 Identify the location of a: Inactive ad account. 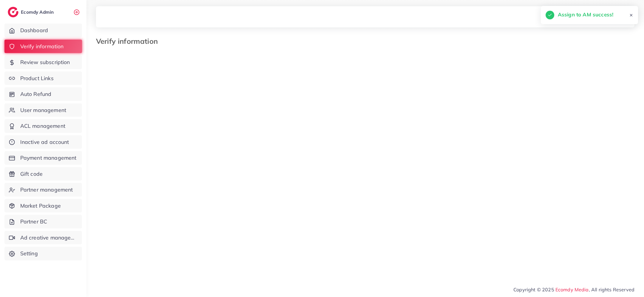
(43, 142).